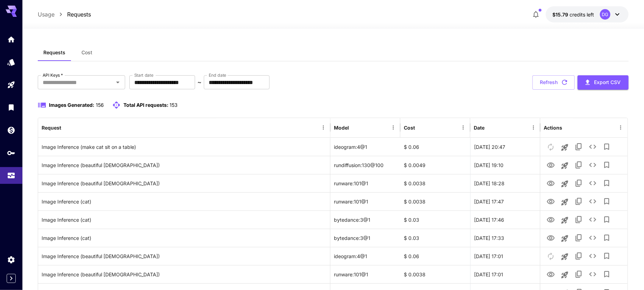 This screenshot has width=644, height=290. I want to click on div: 28 Aug, 2025 17:47, so click(506, 201).